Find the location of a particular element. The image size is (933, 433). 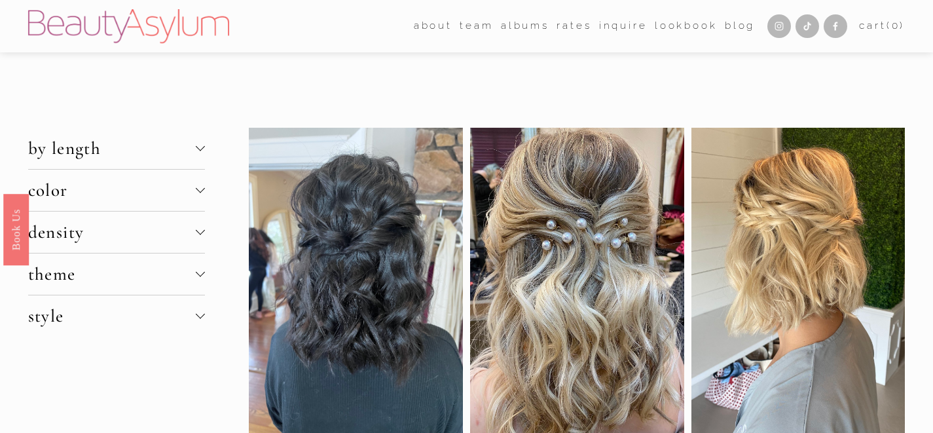

button: by length is located at coordinates (117, 148).